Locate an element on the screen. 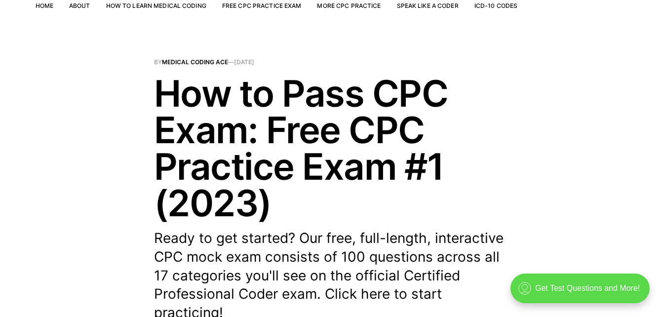 The width and height of the screenshot is (663, 317). a: How to Learn Medical Coding is located at coordinates (156, 5).